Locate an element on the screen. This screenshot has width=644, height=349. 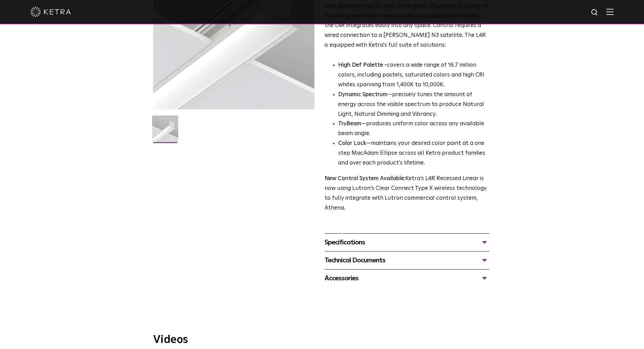
div: Accessories is located at coordinates (407, 278).